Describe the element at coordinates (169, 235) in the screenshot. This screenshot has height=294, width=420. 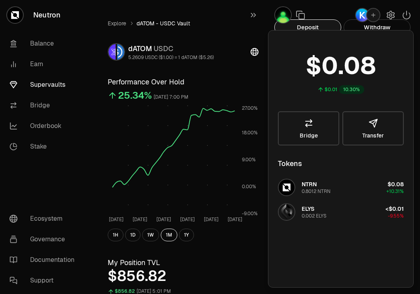
I see `button: 1M` at that location.